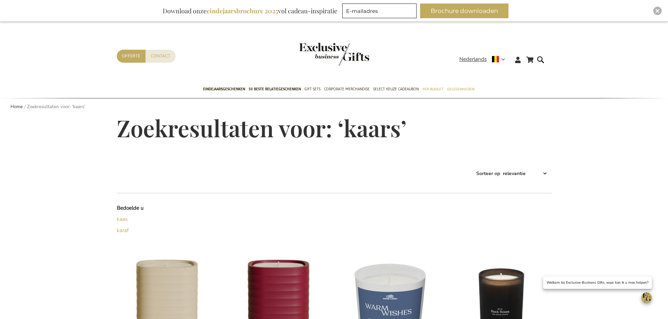 The height and width of the screenshot is (319, 668). What do you see at coordinates (433, 89) in the screenshot?
I see `span: Per Budget` at bounding box center [433, 89].